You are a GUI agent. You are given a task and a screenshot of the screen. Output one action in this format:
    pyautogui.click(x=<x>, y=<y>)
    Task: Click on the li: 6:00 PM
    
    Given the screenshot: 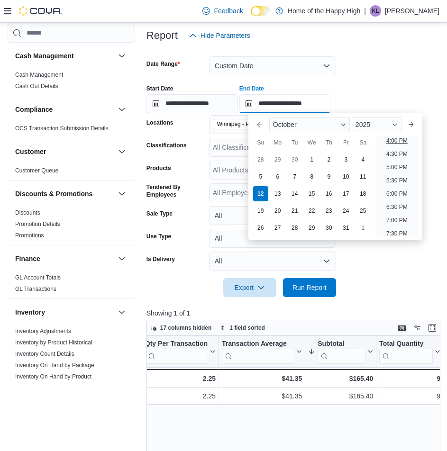 What is the action you would take?
    pyautogui.click(x=396, y=194)
    